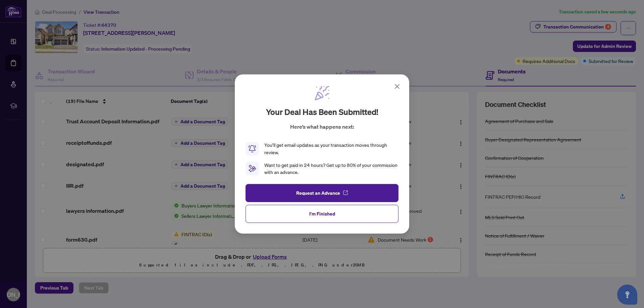  Describe the element at coordinates (322, 112) in the screenshot. I see `h2: Your deal has been submitted!` at that location.